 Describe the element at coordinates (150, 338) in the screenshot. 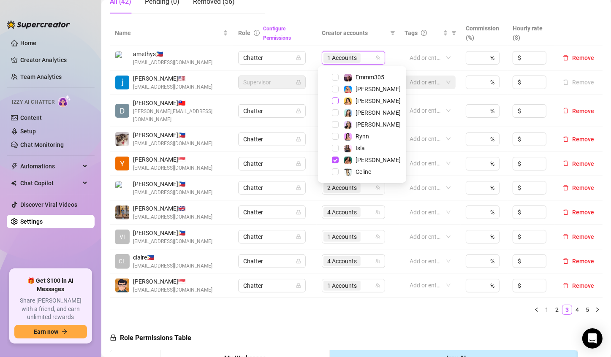

I see `h5: Role Permissions Table` at that location.